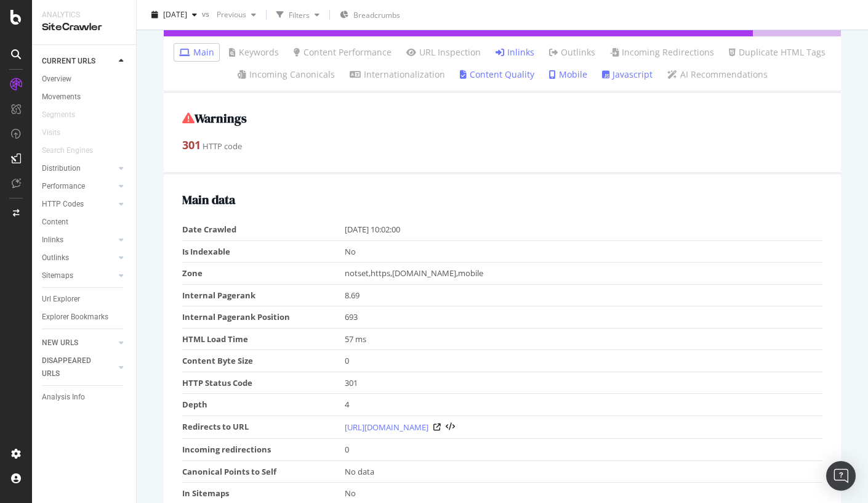 Image resolution: width=868 pixels, height=503 pixels. I want to click on div: Url Explorer, so click(61, 299).